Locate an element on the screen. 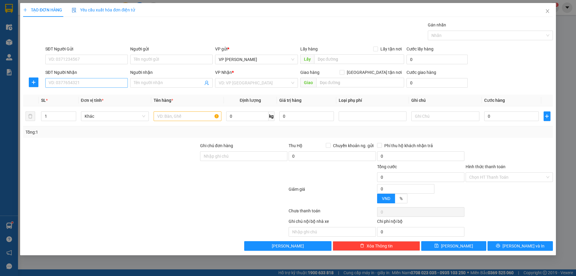 The height and width of the screenshot is (276, 576). span: Tên hàng is located at coordinates (163, 100).